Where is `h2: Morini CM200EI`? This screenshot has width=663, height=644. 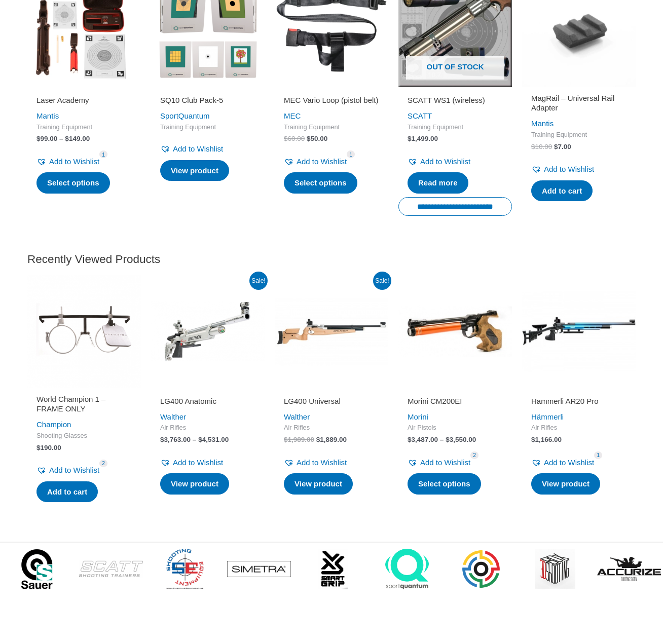
h2: Morini CM200EI is located at coordinates (455, 402).